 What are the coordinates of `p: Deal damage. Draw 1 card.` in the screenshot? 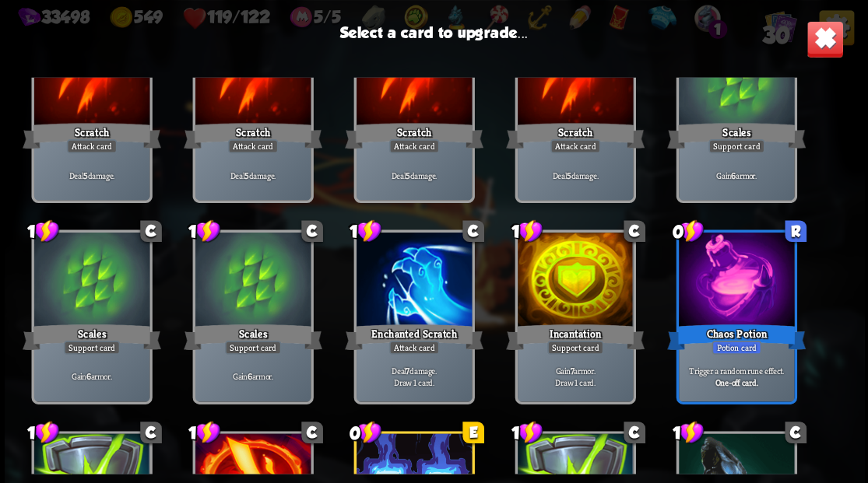 It's located at (413, 376).